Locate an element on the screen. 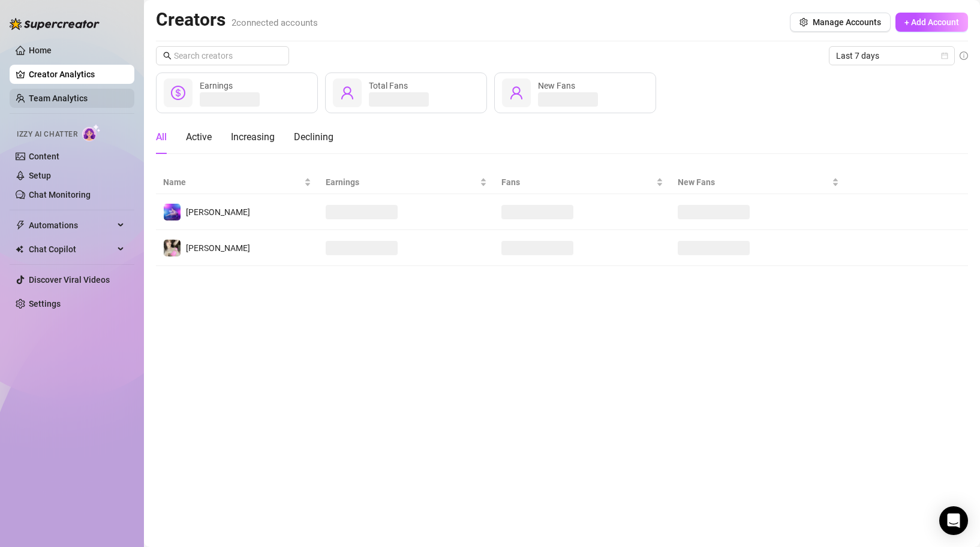 This screenshot has width=980, height=547. span: Manage Accounts is located at coordinates (847, 22).